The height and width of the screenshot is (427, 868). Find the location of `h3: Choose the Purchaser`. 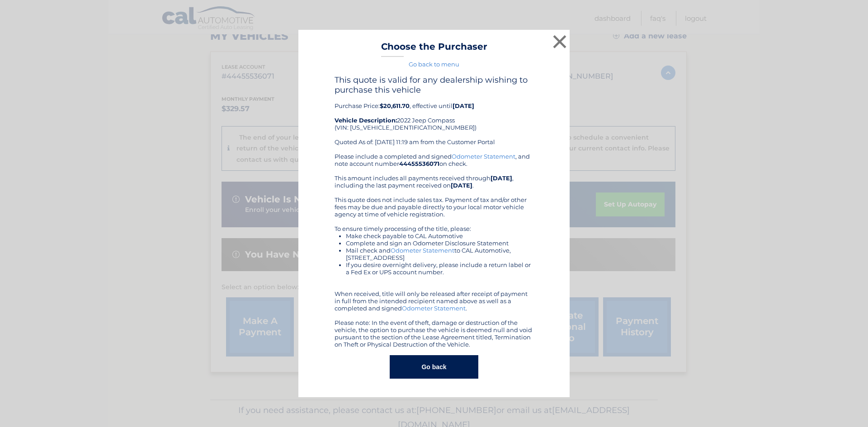

h3: Choose the Purchaser is located at coordinates (434, 49).